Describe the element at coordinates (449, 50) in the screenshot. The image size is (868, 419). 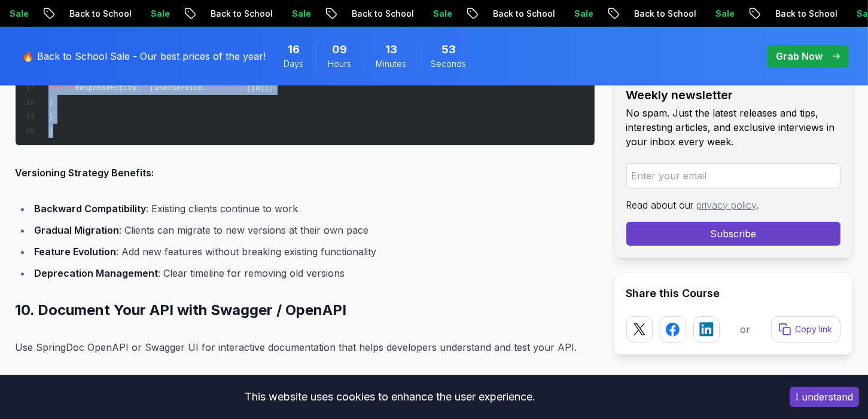
I see `span: 53 Seconds` at that location.